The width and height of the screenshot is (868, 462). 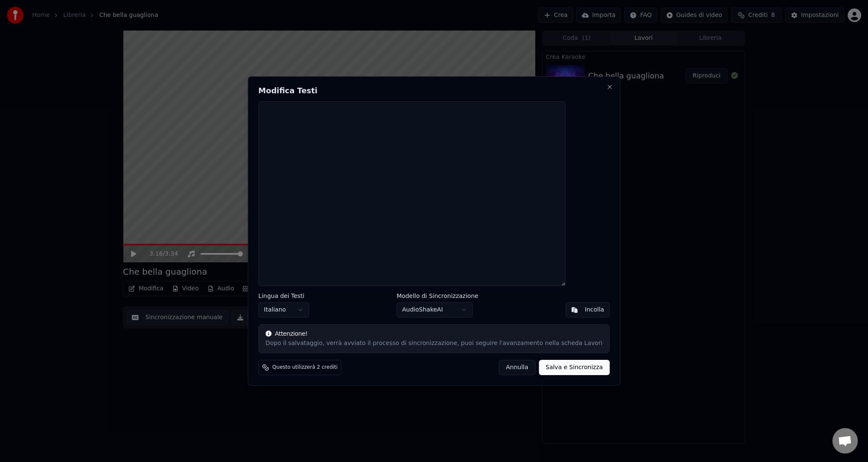 What do you see at coordinates (284, 296) in the screenshot?
I see `label: Lingua dei Testi` at bounding box center [284, 296].